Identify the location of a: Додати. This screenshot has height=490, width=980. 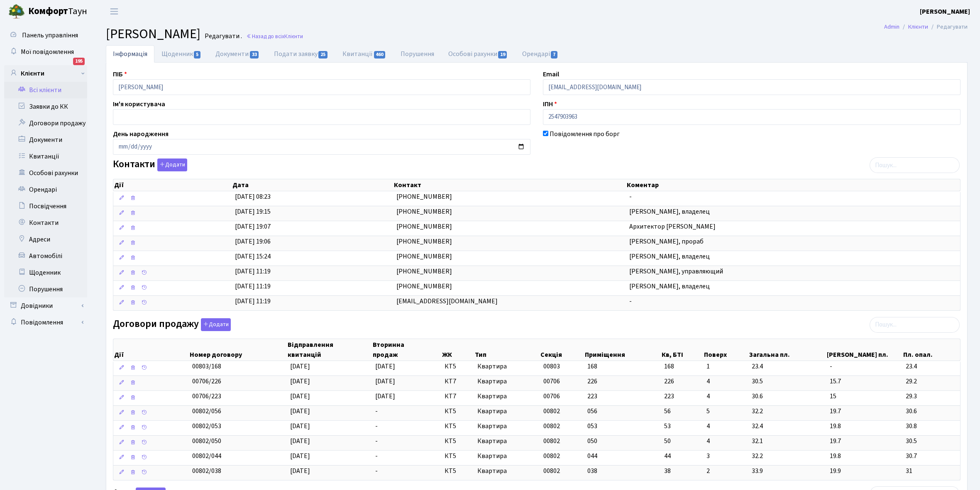
(215, 323).